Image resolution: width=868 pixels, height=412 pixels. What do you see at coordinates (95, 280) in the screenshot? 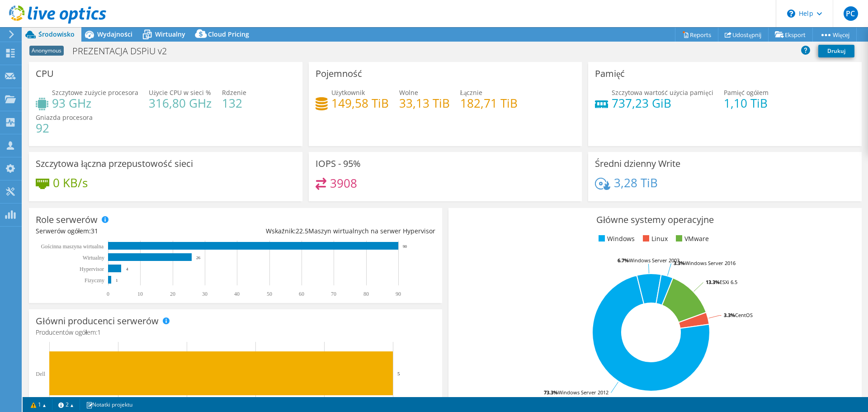
I see `text: Fizyczny` at bounding box center [95, 280].